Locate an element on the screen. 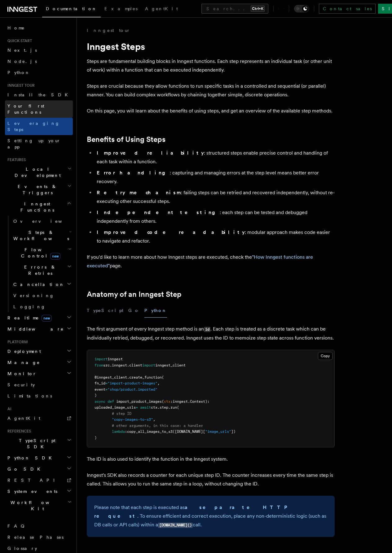 The width and height of the screenshot is (392, 553). span: FAQ is located at coordinates (17, 526).